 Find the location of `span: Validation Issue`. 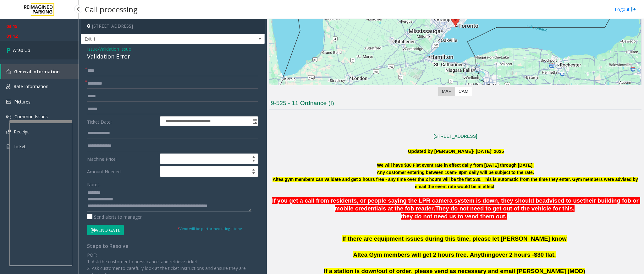

span: Validation Issue is located at coordinates (115, 49).